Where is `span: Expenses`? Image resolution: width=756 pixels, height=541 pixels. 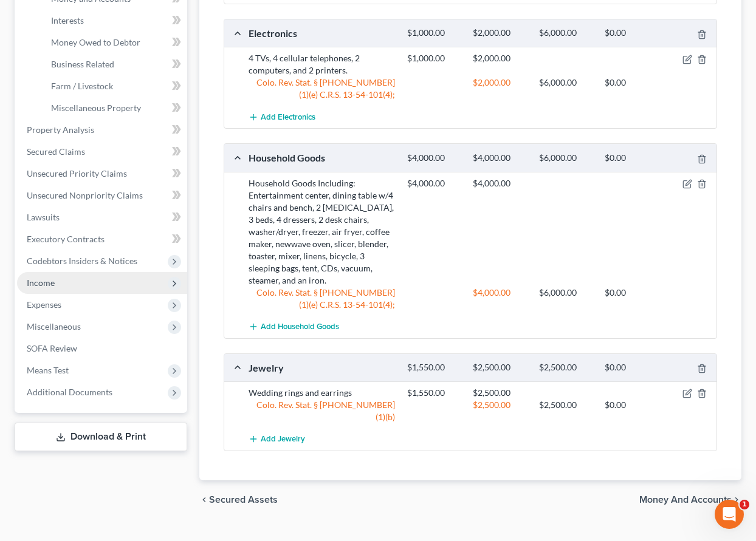 span: Expenses is located at coordinates (44, 304).